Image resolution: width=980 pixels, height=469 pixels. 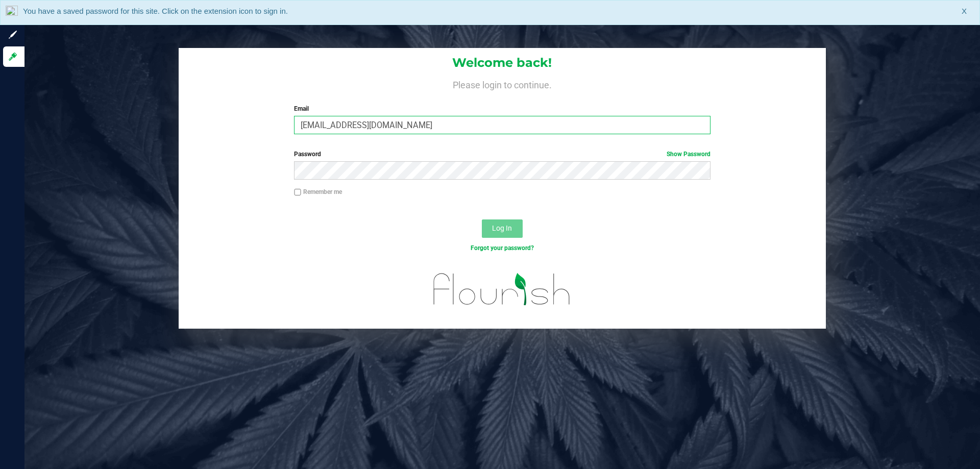 What do you see at coordinates (502, 290) in the screenshot?
I see `img: flourish_logo.svg` at bounding box center [502, 290].